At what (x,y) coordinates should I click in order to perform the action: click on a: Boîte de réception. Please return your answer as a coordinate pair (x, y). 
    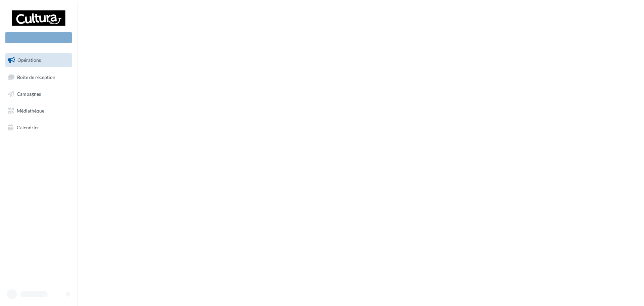
    Looking at the image, I should click on (38, 77).